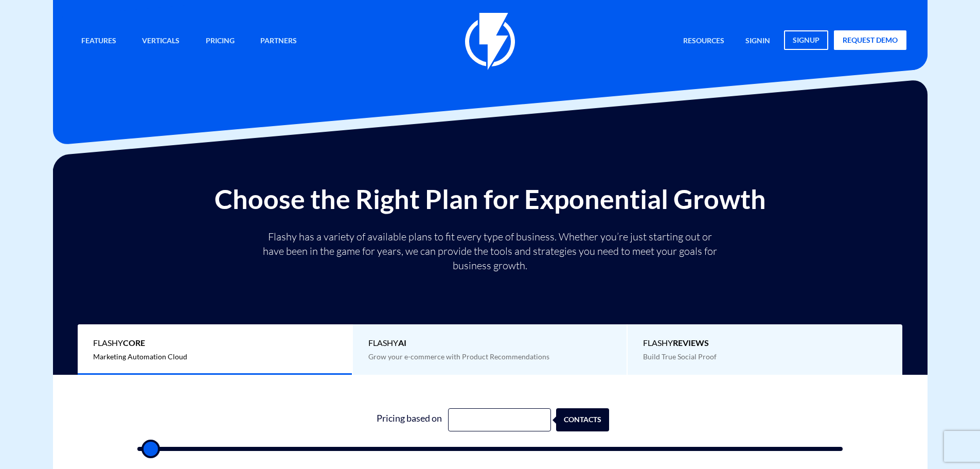 This screenshot has width=980, height=469. Describe the element at coordinates (691, 342) in the screenshot. I see `b: REVIEWS` at that location.